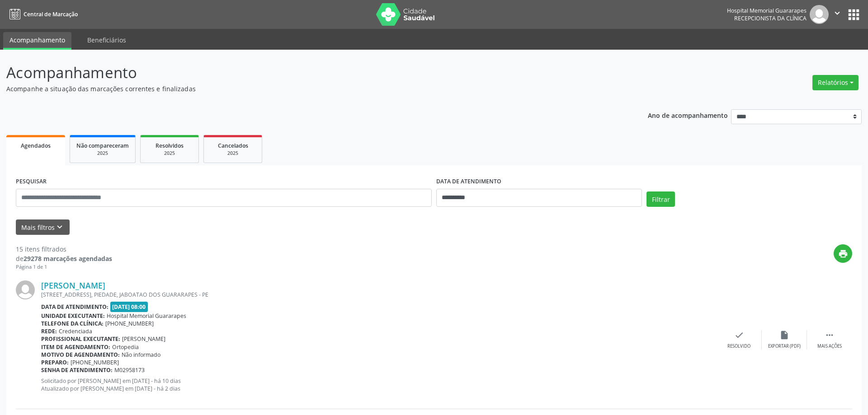 This screenshot has width=868, height=415. I want to click on div: Resolvido, so click(739, 347).